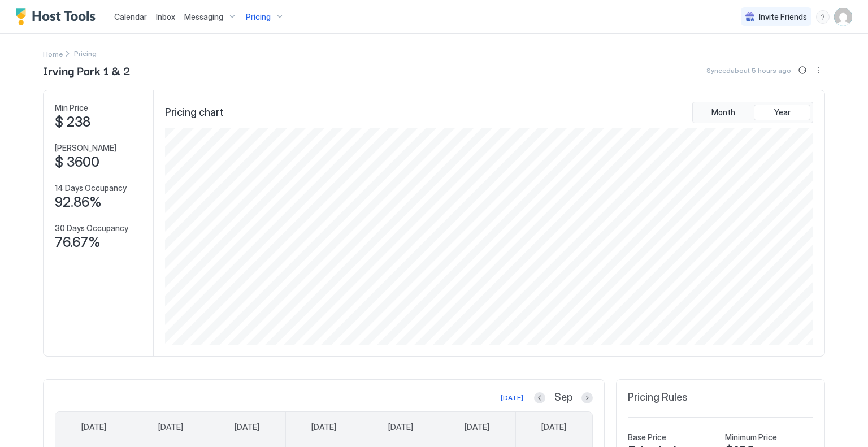 The image size is (868, 447). I want to click on span: Home, so click(52, 54).